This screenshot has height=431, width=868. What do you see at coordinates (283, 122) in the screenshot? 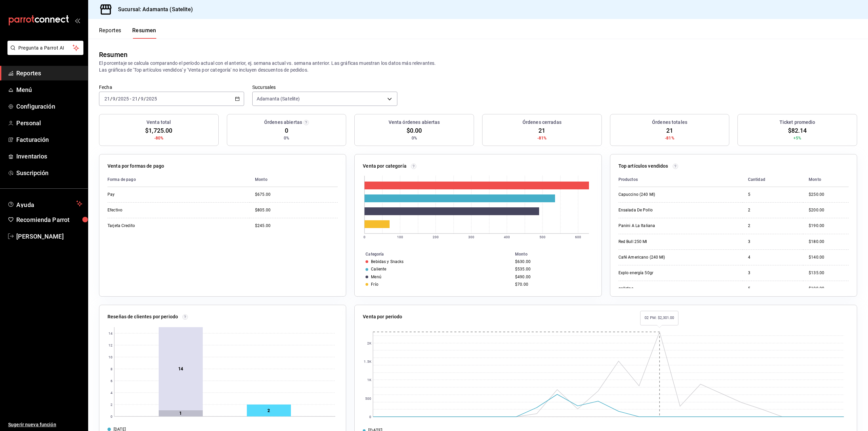
I see `h3: Órdenes abiertas` at bounding box center [283, 122].